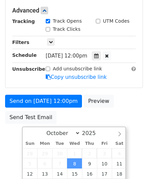 This screenshot has height=179, width=148. What do you see at coordinates (78, 69) in the screenshot?
I see `label: Add unsubscribe link` at bounding box center [78, 69].